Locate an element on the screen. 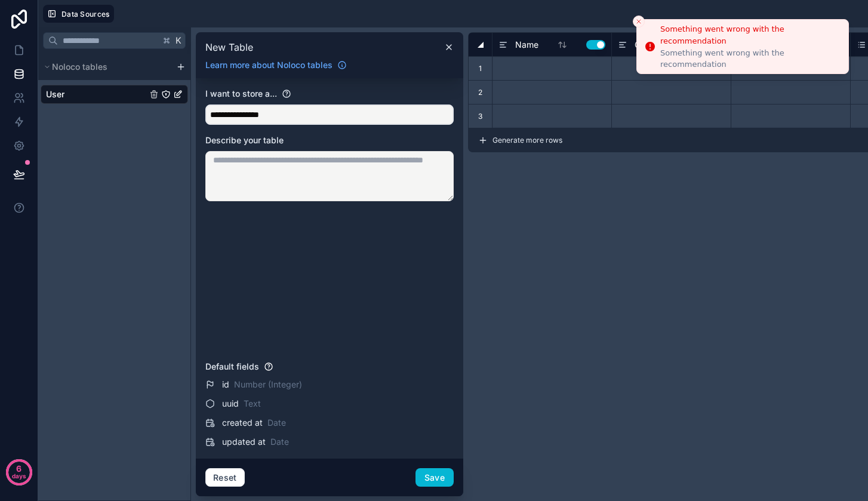  span: uuid is located at coordinates (231, 404).